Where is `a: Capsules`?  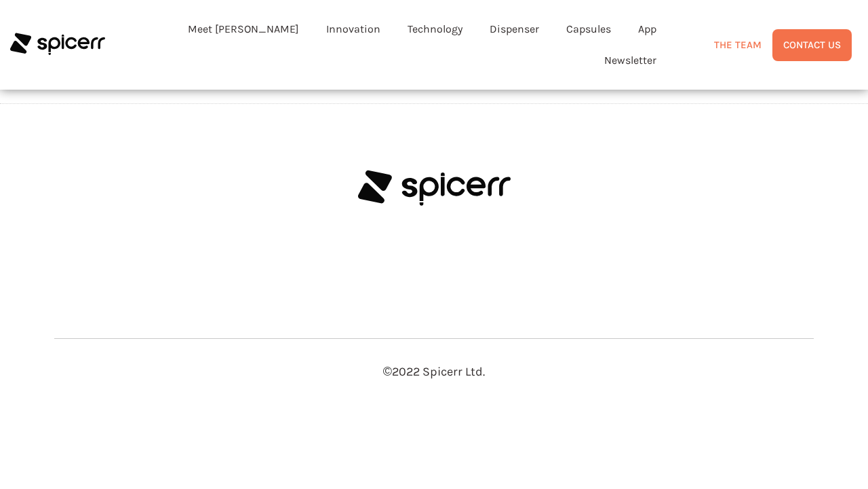 a: Capsules is located at coordinates (589, 29).